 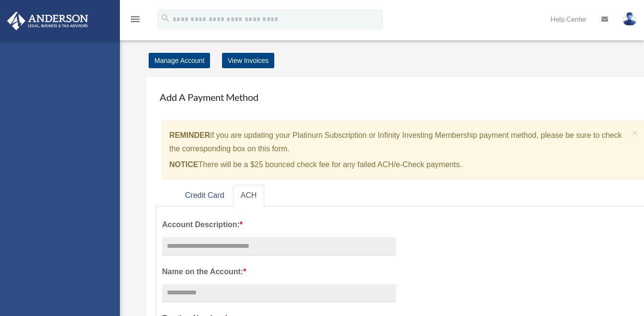 What do you see at coordinates (205, 196) in the screenshot?
I see `a: Credit Card` at bounding box center [205, 196].